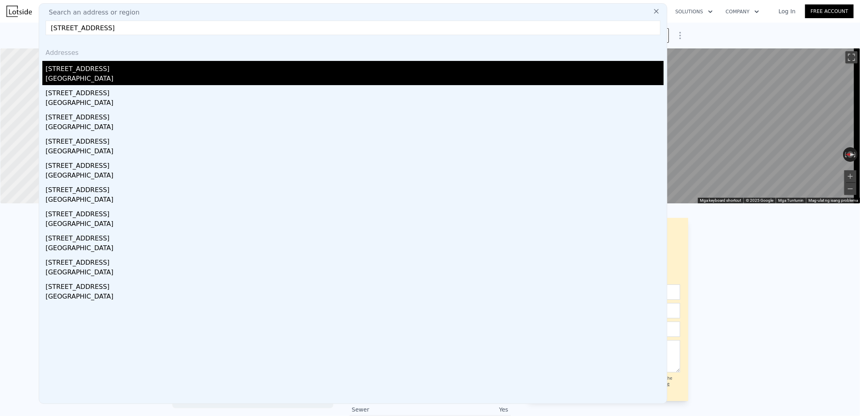 This screenshot has width=860, height=416. Describe the element at coordinates (91, 12) in the screenshot. I see `span: Search an address or region` at that location.